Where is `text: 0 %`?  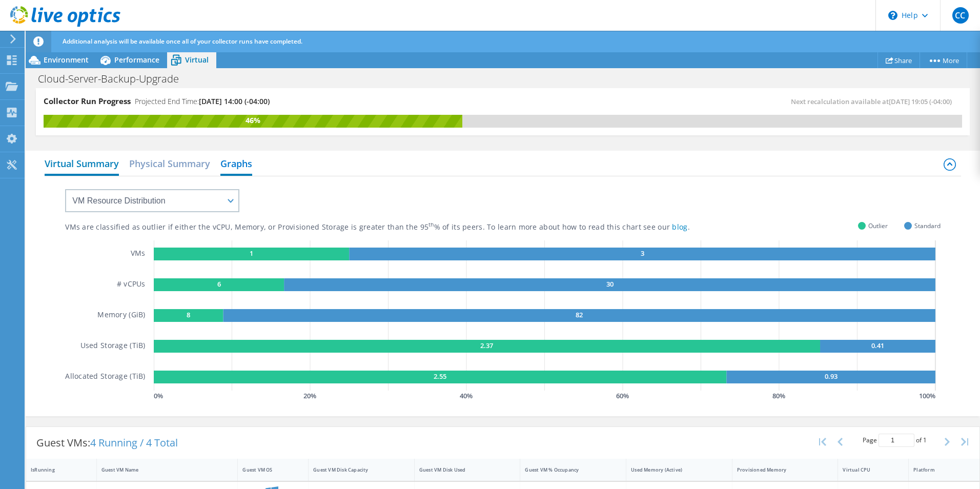 text: 0 % is located at coordinates (158, 396).